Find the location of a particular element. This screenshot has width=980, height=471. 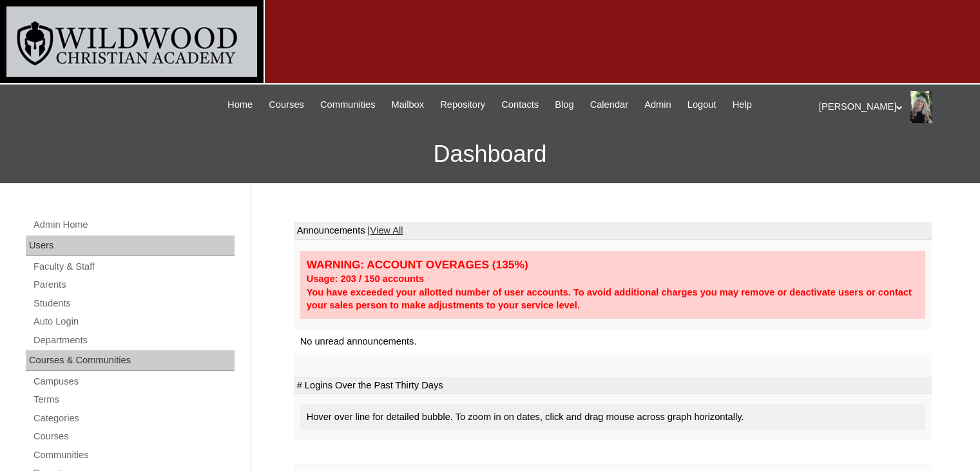

div: Courses & Communities is located at coordinates (130, 360).